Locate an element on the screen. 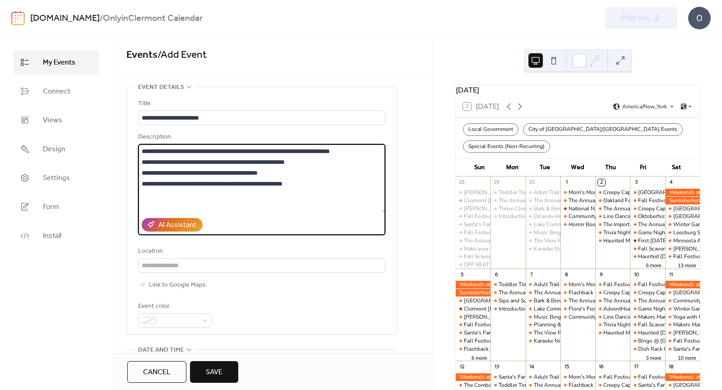  div: Trivia Night is located at coordinates (617, 233).